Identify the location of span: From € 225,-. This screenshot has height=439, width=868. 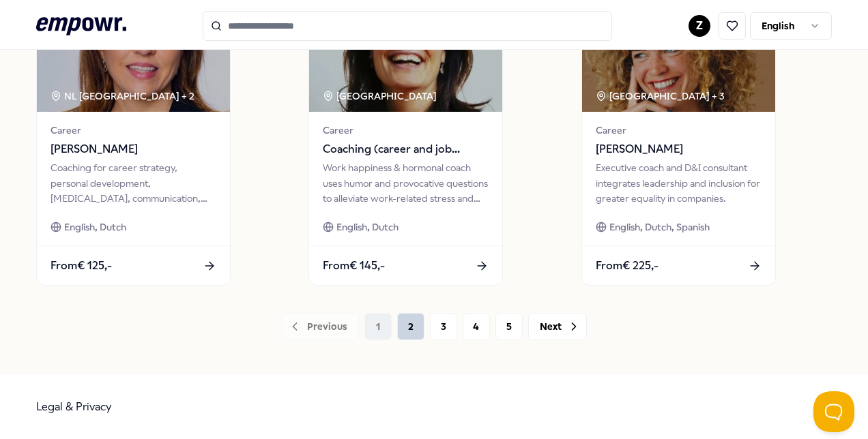
(627, 266).